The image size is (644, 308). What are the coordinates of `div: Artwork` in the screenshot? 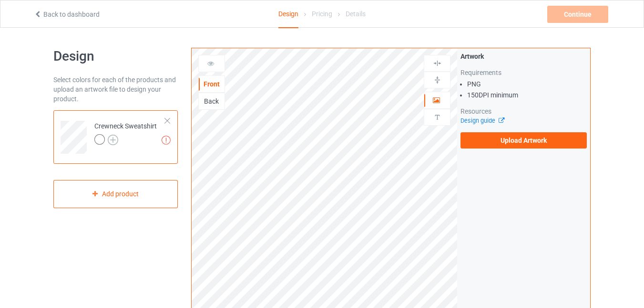 It's located at (523, 56).